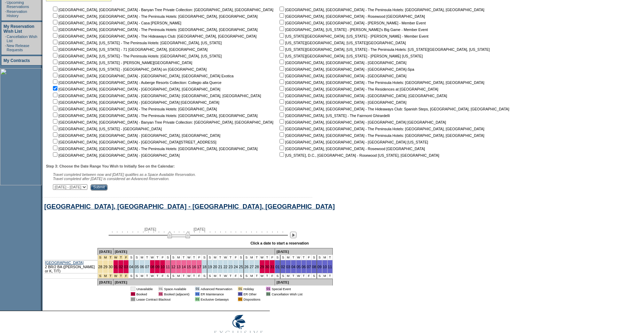 The image size is (644, 333). I want to click on a: 15, so click(189, 267).